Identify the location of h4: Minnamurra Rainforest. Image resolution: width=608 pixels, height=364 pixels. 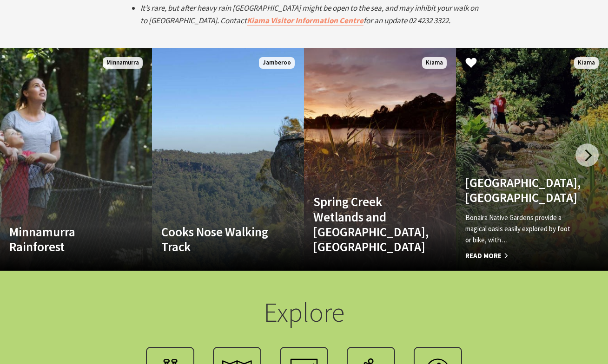
(65, 239).